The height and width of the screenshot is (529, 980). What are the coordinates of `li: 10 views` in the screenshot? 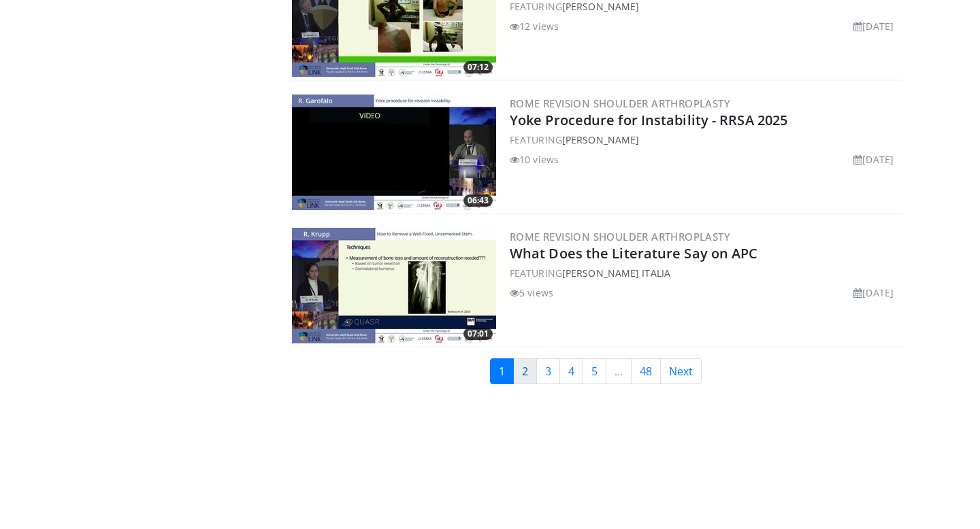 It's located at (534, 159).